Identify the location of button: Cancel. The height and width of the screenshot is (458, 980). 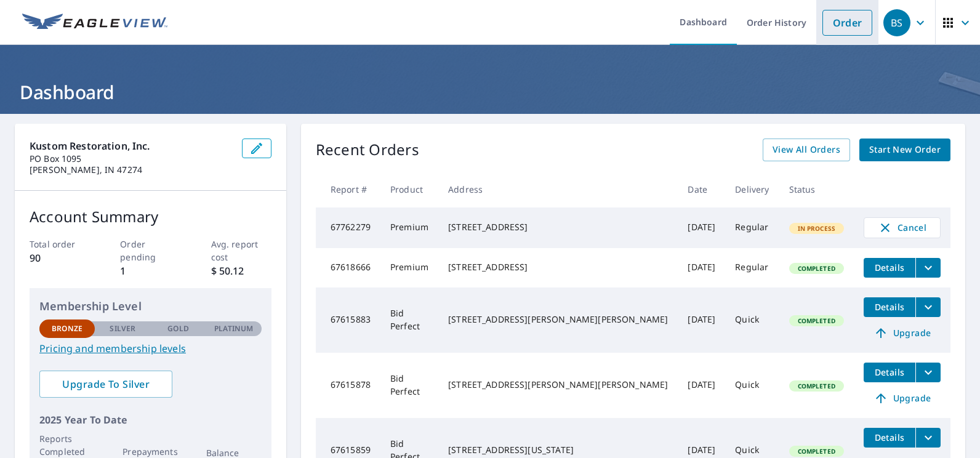
(901, 228).